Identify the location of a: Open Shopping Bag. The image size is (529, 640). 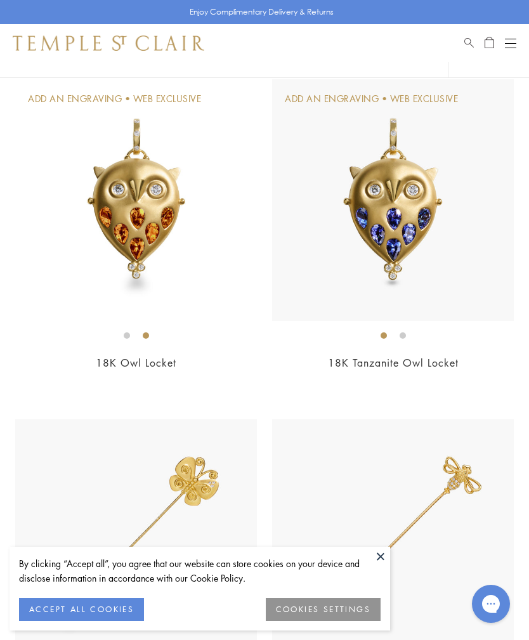
(489, 43).